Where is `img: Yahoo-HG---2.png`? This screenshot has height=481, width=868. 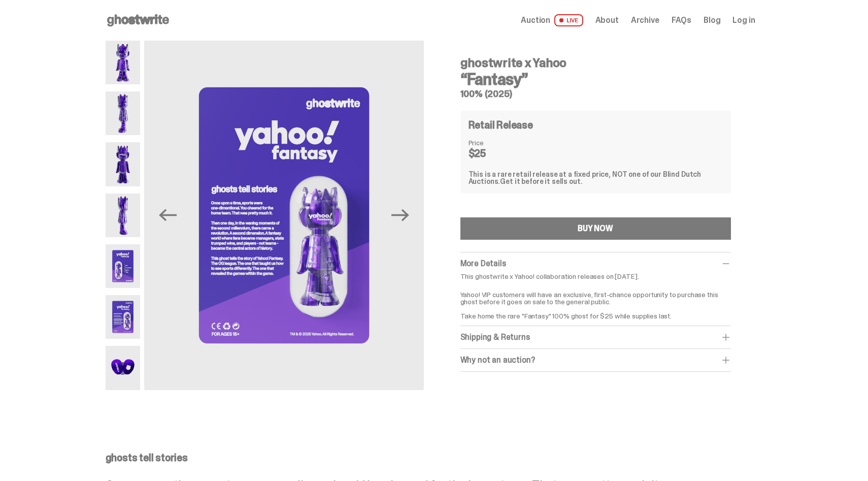 img: Yahoo-HG---2.png is located at coordinates (123, 113).